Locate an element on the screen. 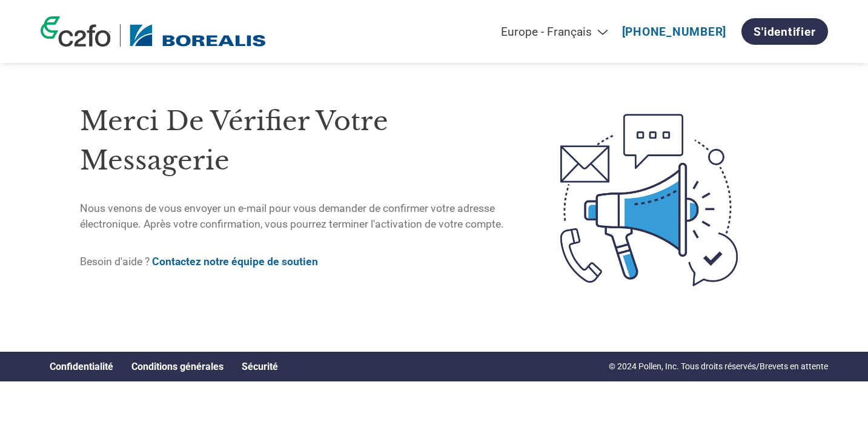  a: S'identifier is located at coordinates (784, 32).